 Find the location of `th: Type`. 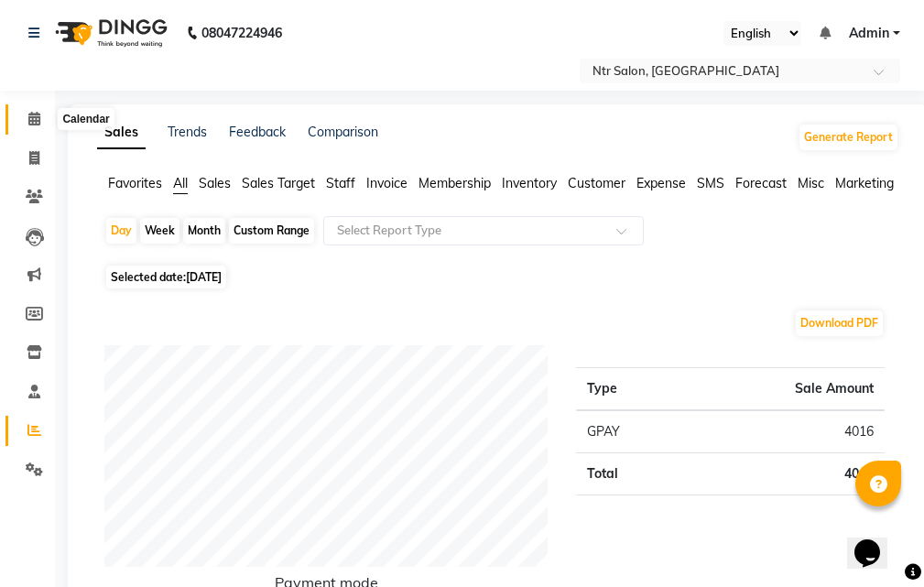

th: Type is located at coordinates (630, 389).